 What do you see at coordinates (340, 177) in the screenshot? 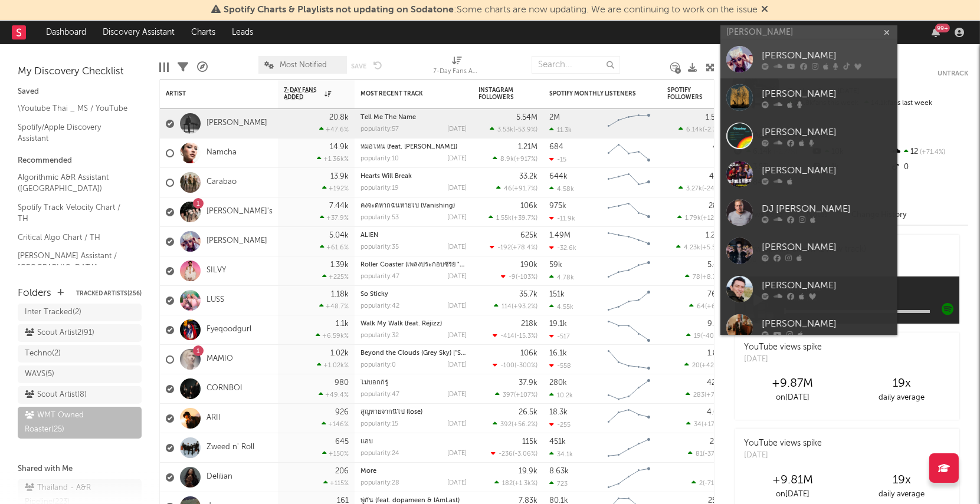
I see `div: 13.9k` at bounding box center [340, 177].